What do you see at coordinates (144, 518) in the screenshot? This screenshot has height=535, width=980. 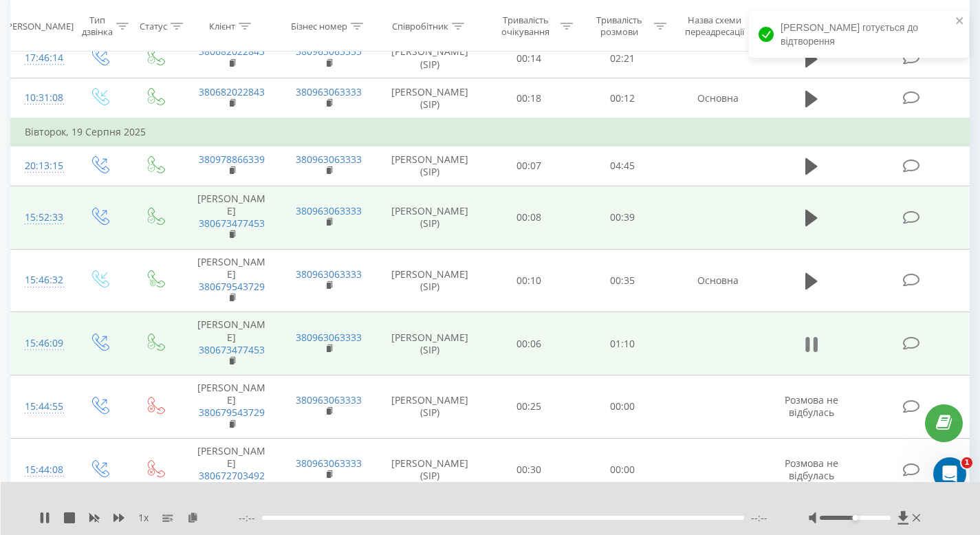 I see `span: 1 x` at bounding box center [144, 518].